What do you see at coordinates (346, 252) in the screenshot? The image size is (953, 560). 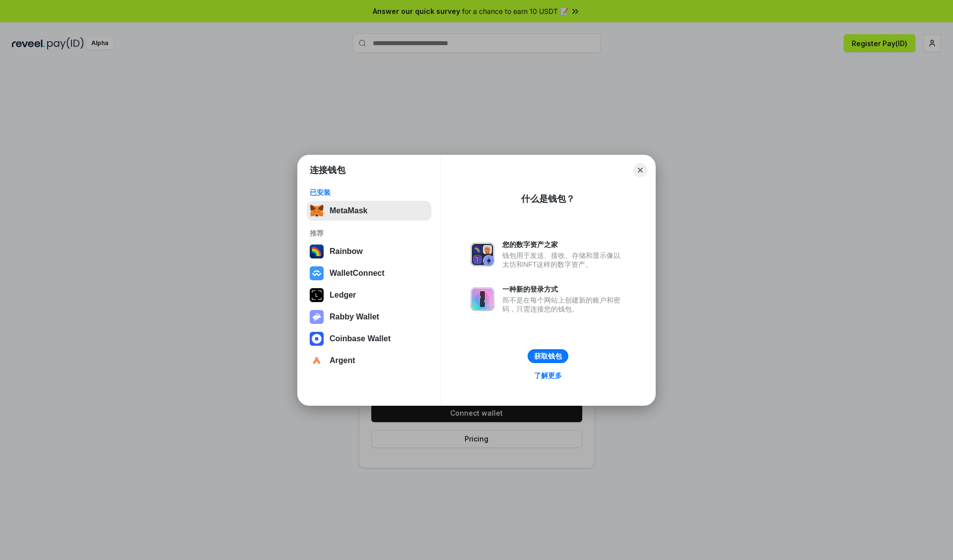 I see `div: Rainbow` at bounding box center [346, 252].